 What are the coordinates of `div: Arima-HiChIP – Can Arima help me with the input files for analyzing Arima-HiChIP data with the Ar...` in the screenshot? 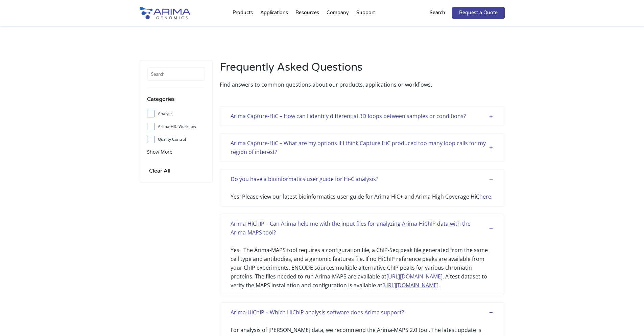 It's located at (362, 228).